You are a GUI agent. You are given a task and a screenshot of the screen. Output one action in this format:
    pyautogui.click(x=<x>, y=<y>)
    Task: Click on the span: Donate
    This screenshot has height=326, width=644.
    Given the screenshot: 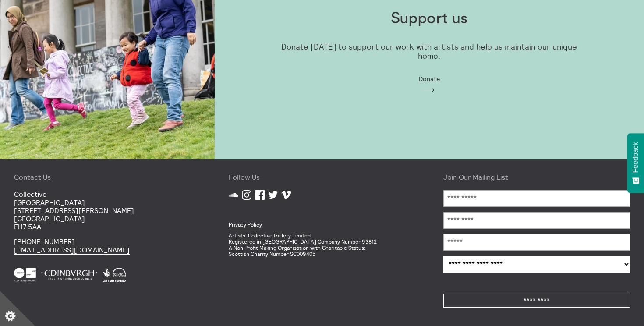 What is the action you would take?
    pyautogui.click(x=429, y=79)
    